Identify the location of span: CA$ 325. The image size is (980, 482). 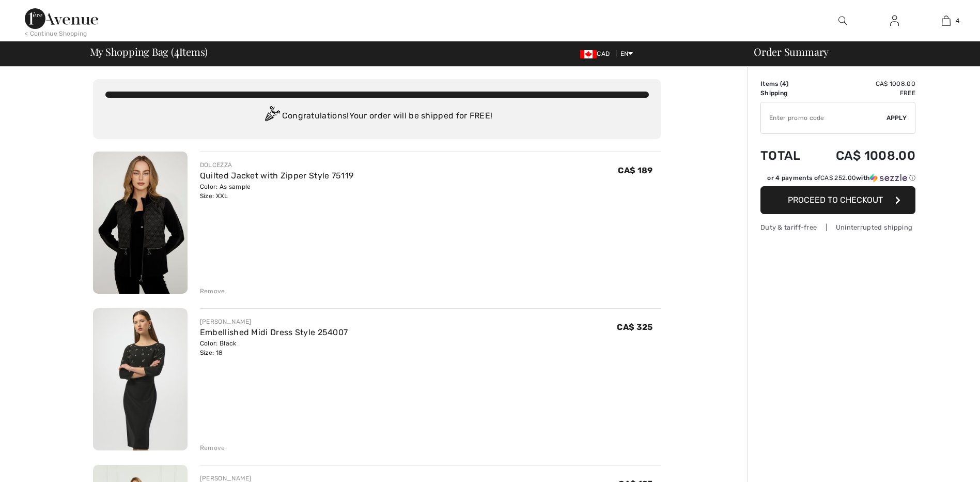
(634, 327).